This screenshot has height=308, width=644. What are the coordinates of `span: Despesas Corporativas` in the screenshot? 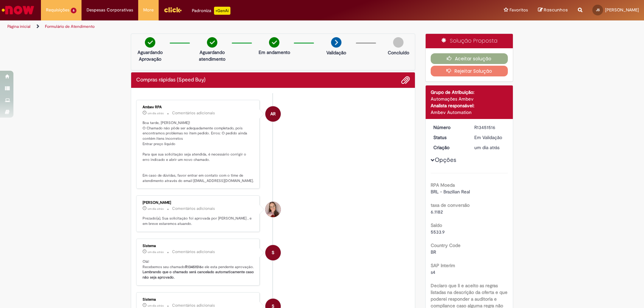 It's located at (110, 10).